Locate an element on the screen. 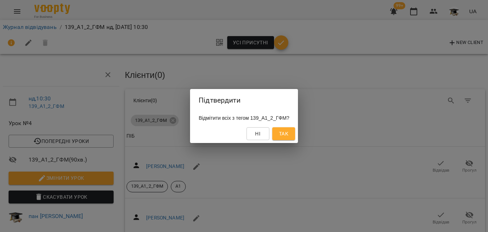  div: Відмітити всіх з тегом 139_А1_2_ГФМ? is located at coordinates (244, 118).